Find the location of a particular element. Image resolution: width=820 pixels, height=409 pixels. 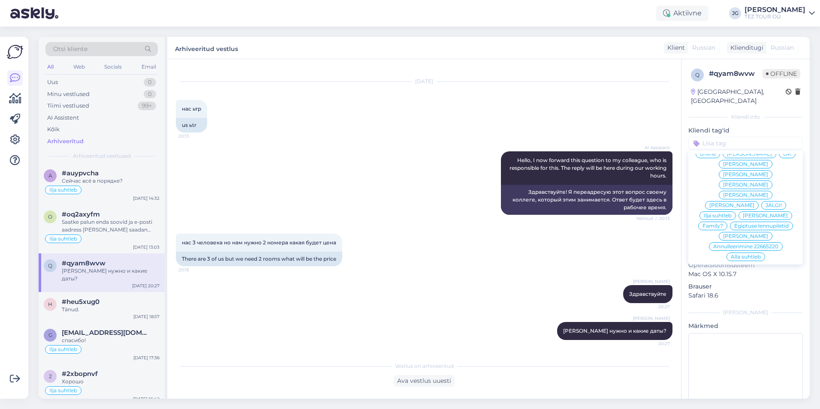

div: Сейчас всё в порядке? is located at coordinates (111, 181).